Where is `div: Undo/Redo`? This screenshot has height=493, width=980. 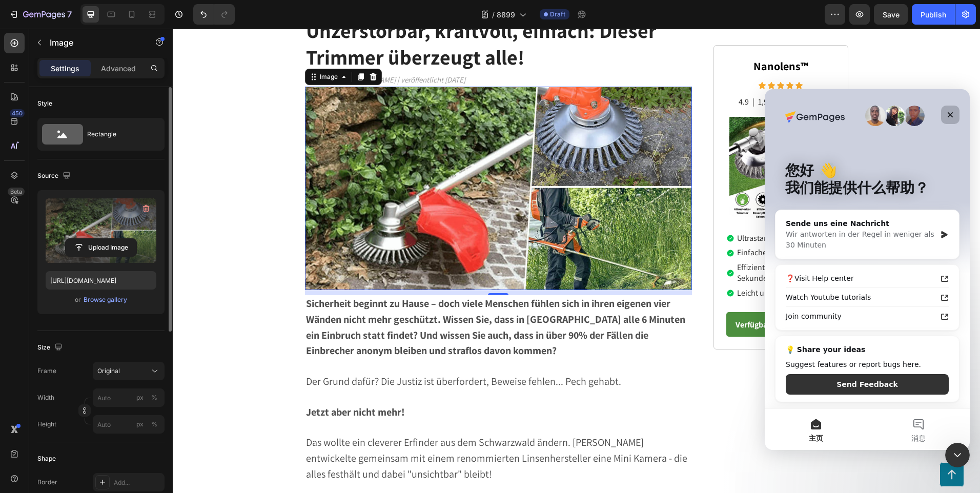 div: Undo/Redo is located at coordinates (213, 14).